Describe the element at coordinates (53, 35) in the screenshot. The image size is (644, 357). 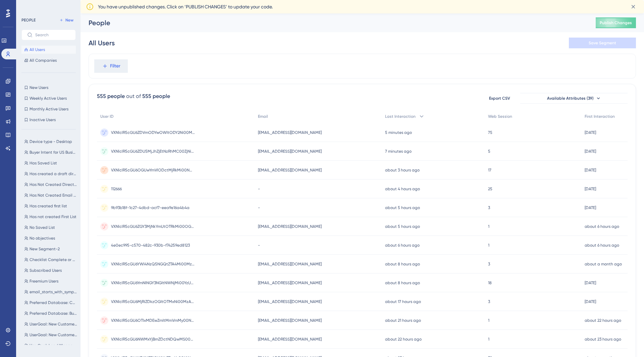
I see `input: Search` at that location.